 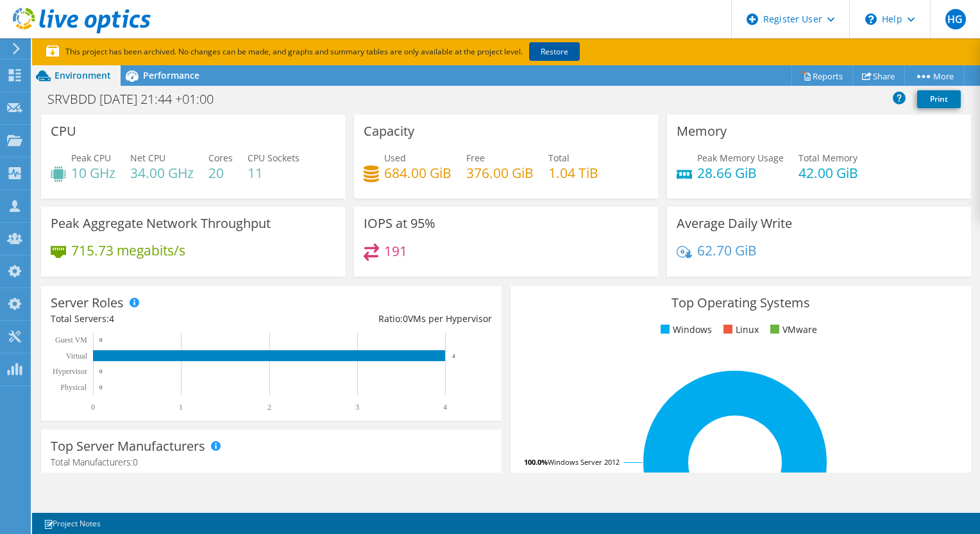 I want to click on a: Restore, so click(x=554, y=51).